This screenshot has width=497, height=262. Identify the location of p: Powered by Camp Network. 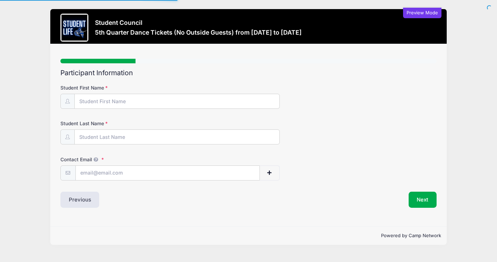
(248, 235).